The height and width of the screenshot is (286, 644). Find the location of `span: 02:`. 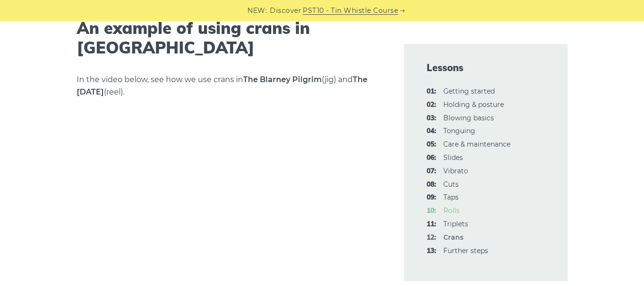

span: 02: is located at coordinates (432, 105).